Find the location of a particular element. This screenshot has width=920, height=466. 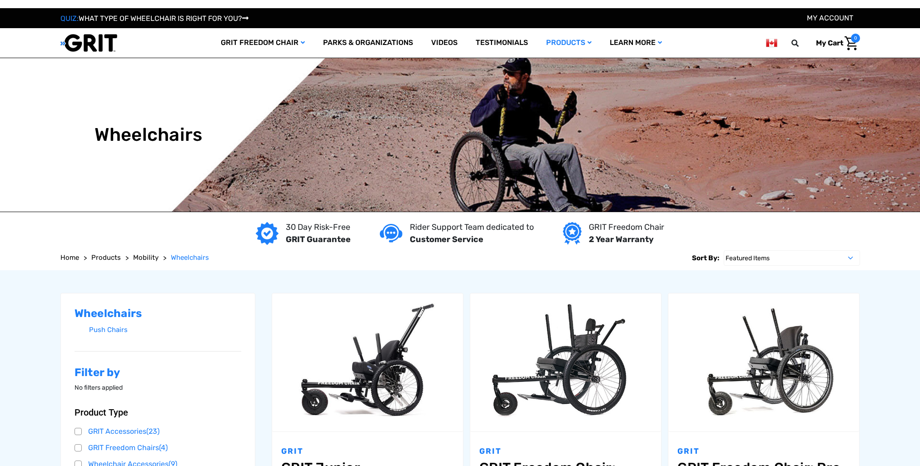

img: Year warranty is located at coordinates (572, 233).